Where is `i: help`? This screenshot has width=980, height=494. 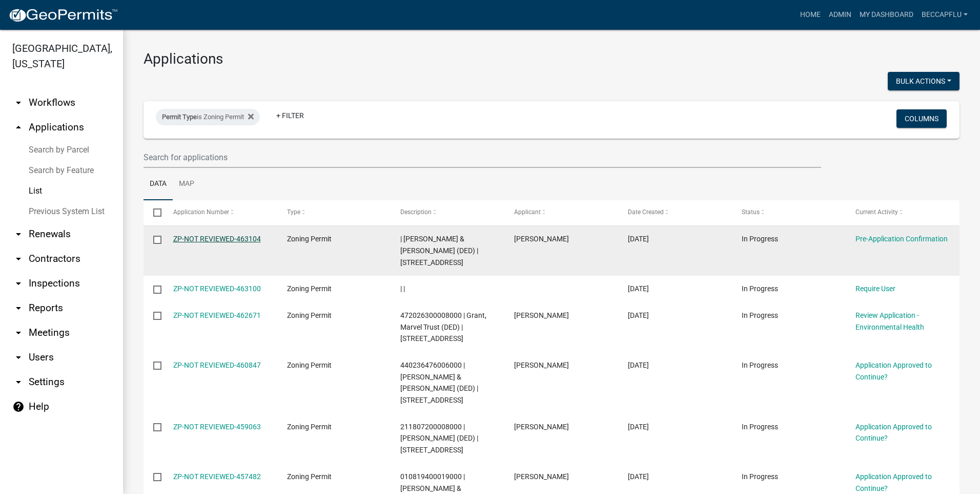 i: help is located at coordinates (18, 406).